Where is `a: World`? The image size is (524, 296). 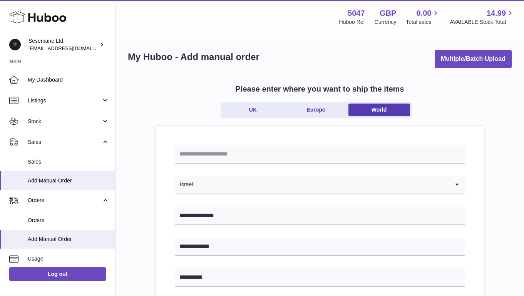 a: World is located at coordinates (379, 110).